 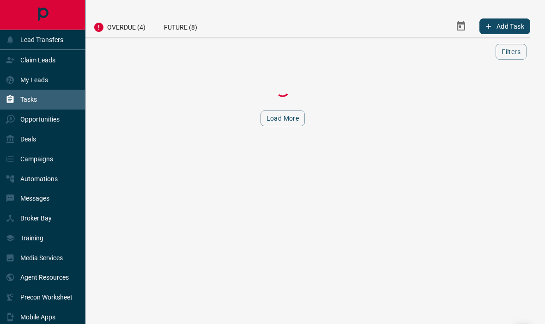 What do you see at coordinates (283, 118) in the screenshot?
I see `button: Load More` at bounding box center [283, 118].